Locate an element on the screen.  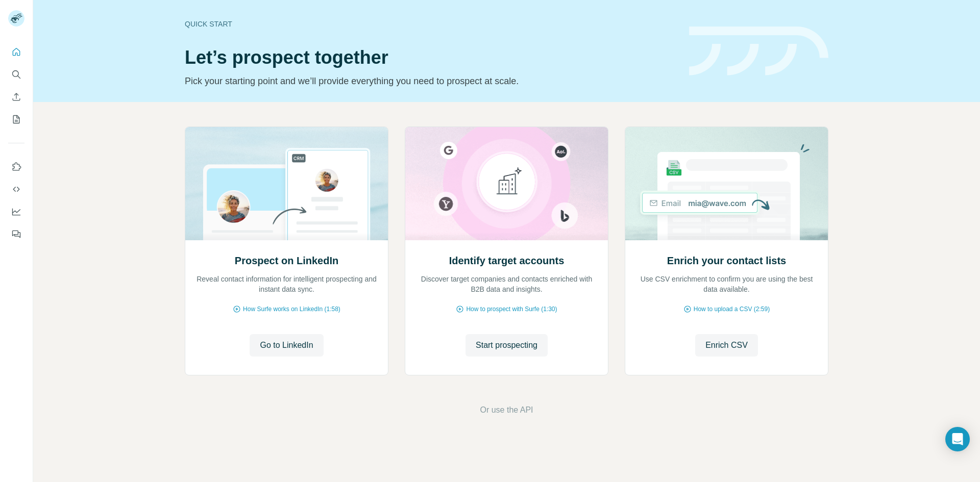
p: Discover target companies and contacts enriched with B2B data and insights. is located at coordinates (506, 284).